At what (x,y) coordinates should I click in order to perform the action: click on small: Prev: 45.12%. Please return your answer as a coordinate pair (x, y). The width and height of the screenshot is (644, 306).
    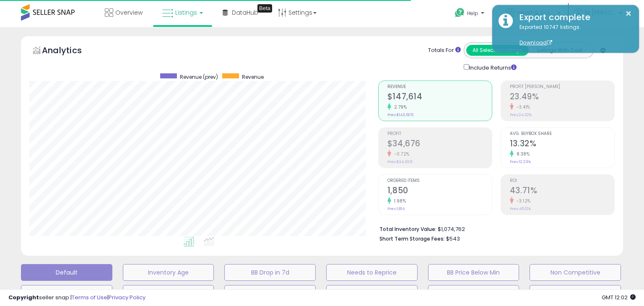
    Looking at the image, I should click on (520, 209).